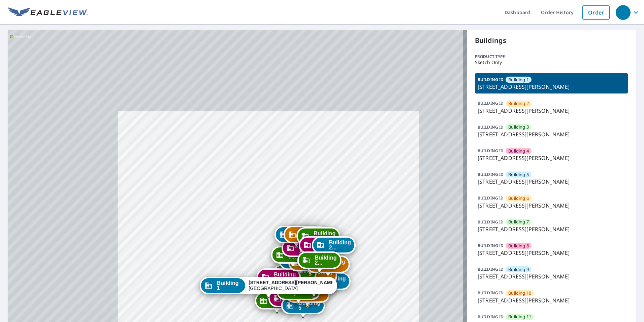 The image size is (644, 322). Describe the element at coordinates (318, 238) in the screenshot. I see `div: Dropped pin, building Building 19, Commercial property, 4001 Anderson Road Nashville, TN 37217` at that location.